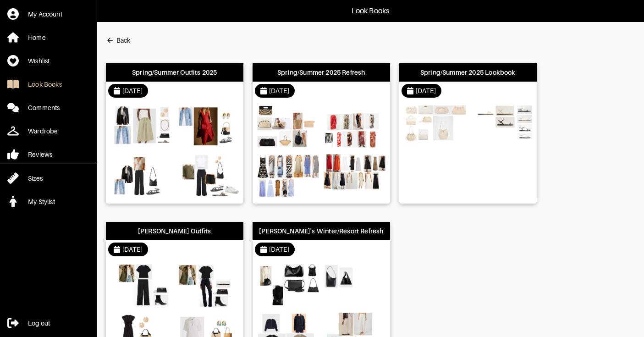  I want to click on div: Wishlist, so click(39, 61).